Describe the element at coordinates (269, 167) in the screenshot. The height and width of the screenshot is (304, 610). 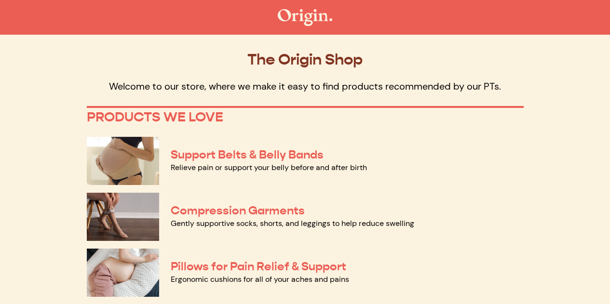
I see `a: Relieve pain or support your belly before and after birth` at that location.